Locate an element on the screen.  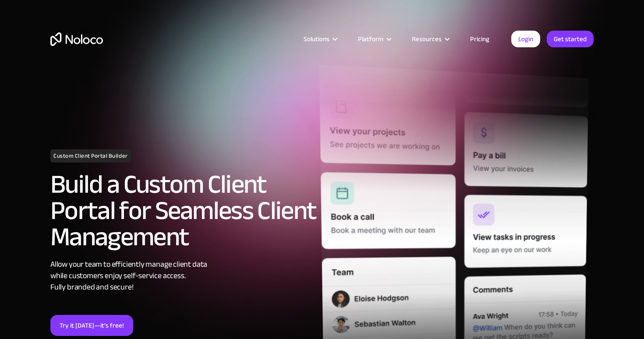
a: home is located at coordinates (77, 39).